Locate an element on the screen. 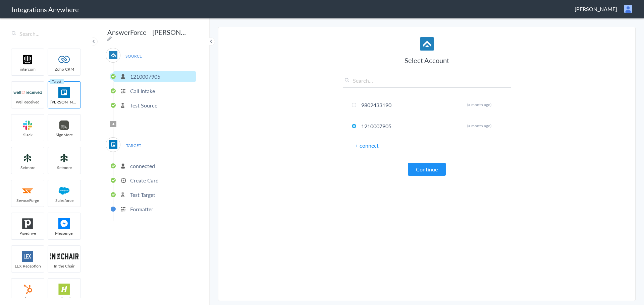 This screenshot has height=305, width=644. img: slack-logo.svg is located at coordinates (28, 125).